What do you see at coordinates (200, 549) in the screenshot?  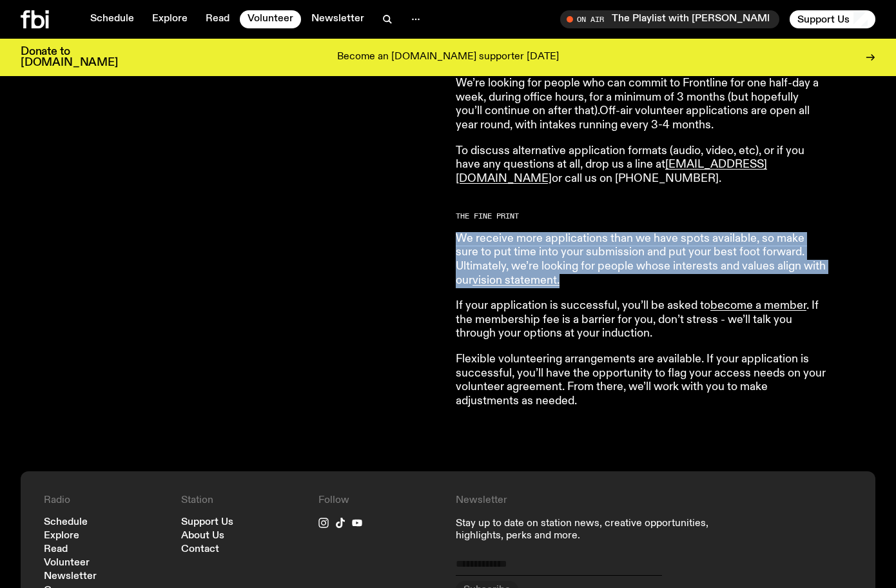 I see `a: Contact` at bounding box center [200, 549].